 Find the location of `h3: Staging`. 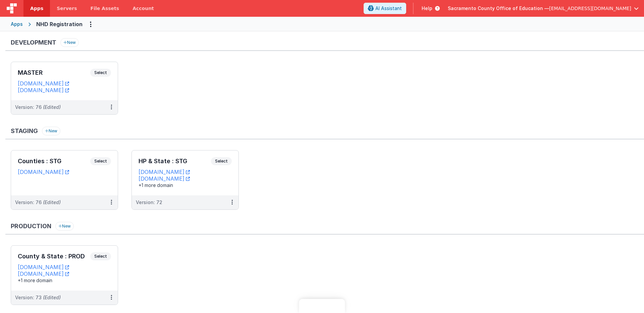

h3: Staging is located at coordinates (24, 131).